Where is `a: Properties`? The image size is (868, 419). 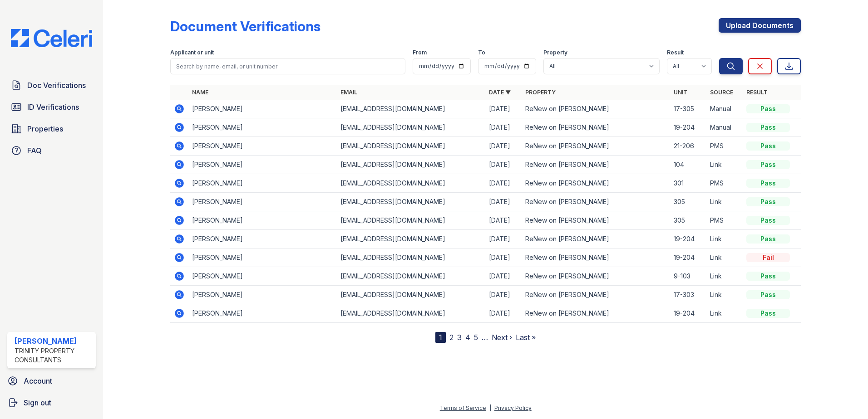 a: Properties is located at coordinates (51, 129).